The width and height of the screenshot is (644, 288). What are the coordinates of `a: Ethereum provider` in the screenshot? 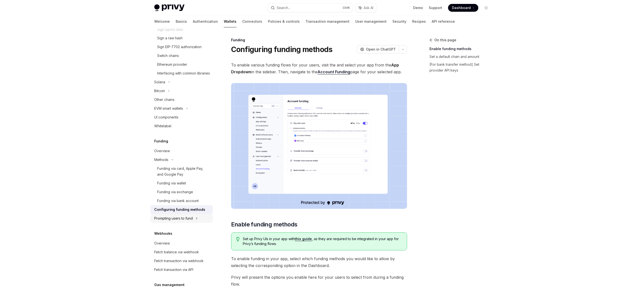 It's located at (181, 64).